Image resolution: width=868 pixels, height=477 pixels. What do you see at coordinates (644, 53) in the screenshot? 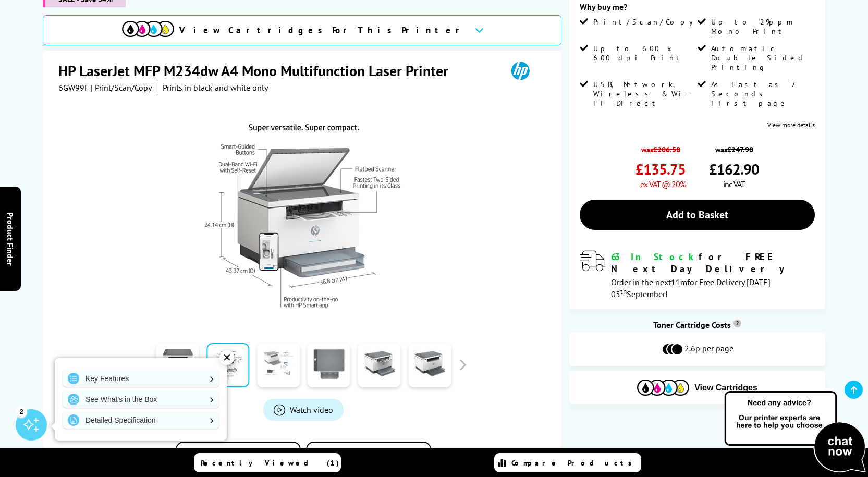
I see `span: Up to 600 x 600 dpi Print` at bounding box center [644, 53].